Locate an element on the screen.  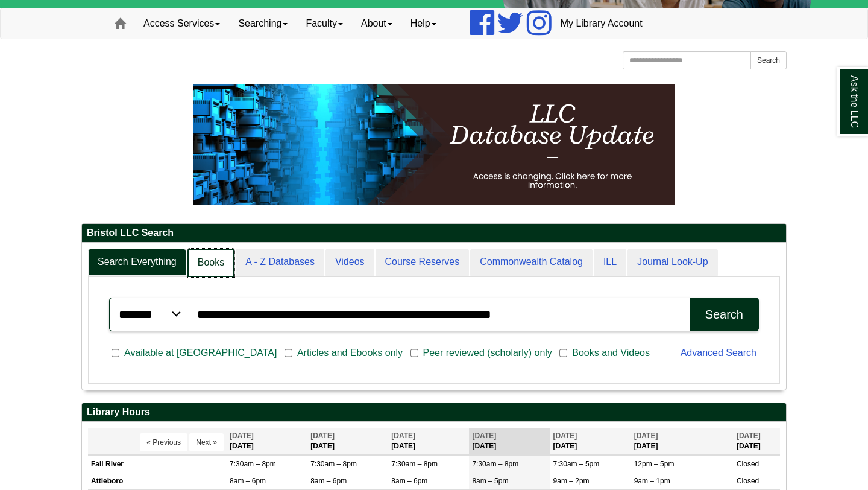
td: Attleboro is located at coordinates (157, 482).